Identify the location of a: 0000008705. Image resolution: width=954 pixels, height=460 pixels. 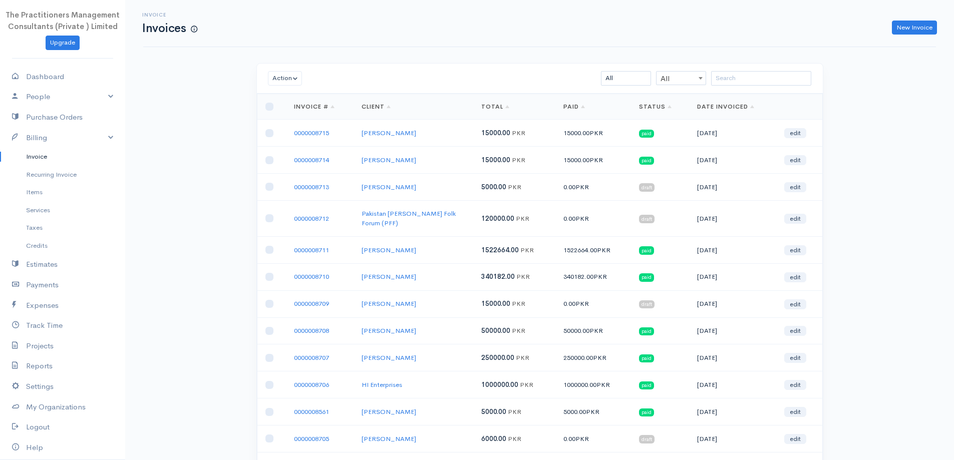
(311, 439).